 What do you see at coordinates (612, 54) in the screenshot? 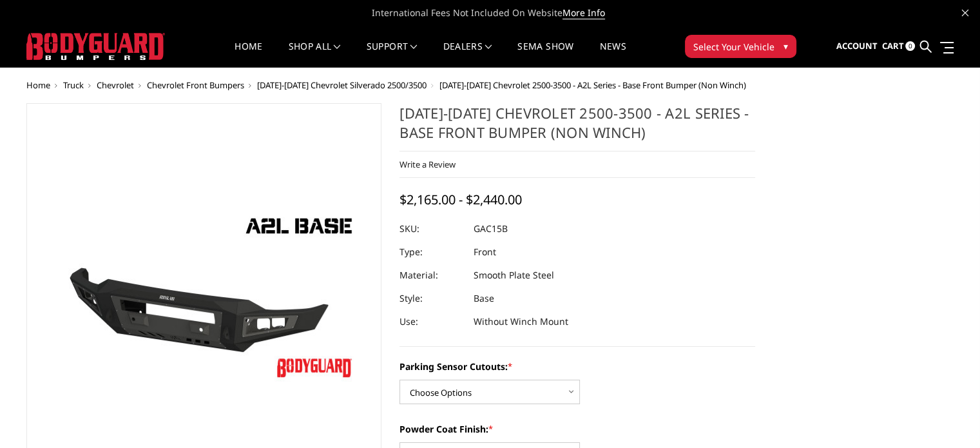
I see `a: News` at bounding box center [612, 54].